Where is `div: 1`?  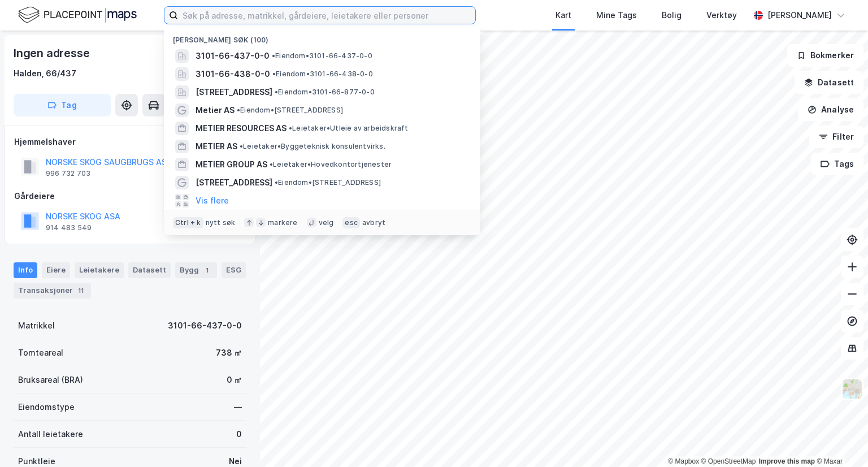
div: 1 is located at coordinates (206, 270).